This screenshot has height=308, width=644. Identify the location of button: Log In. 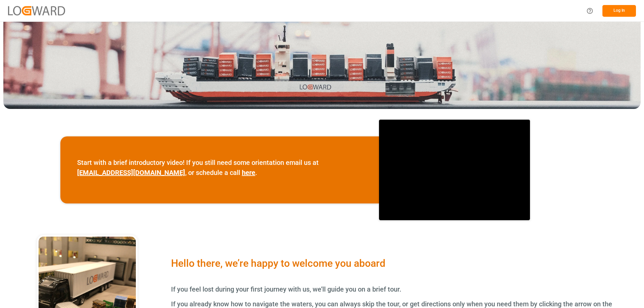
(619, 11).